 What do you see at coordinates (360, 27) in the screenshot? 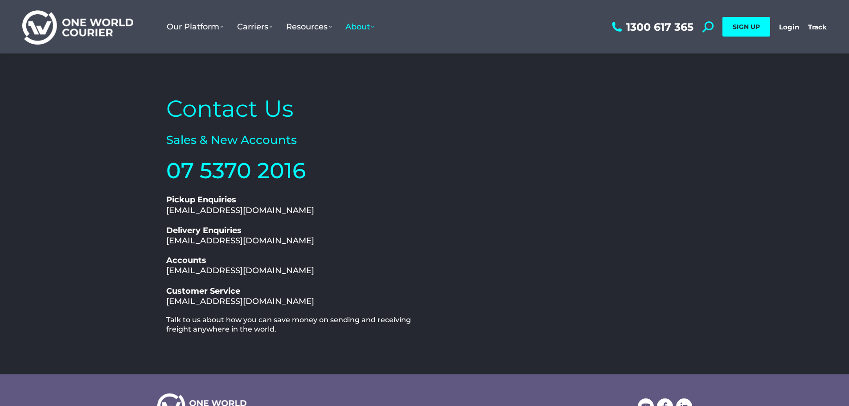
I see `span: About` at bounding box center [360, 27].